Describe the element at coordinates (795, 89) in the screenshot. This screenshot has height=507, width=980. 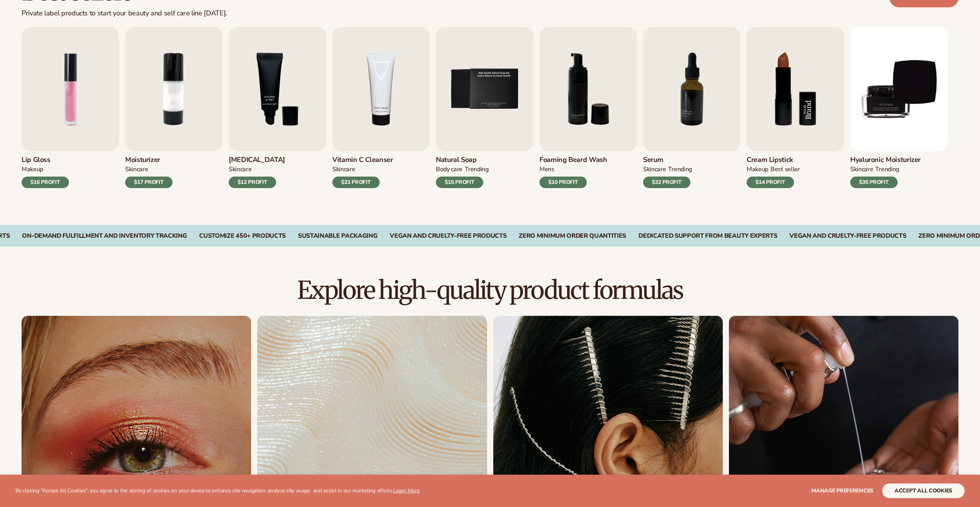
I see `img: Shopify Image 12` at that location.